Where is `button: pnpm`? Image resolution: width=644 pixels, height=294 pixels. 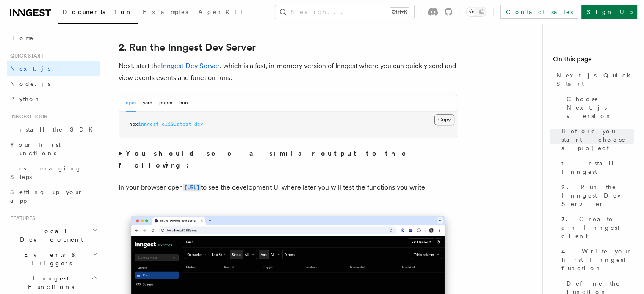 button: pnpm is located at coordinates (165, 103).